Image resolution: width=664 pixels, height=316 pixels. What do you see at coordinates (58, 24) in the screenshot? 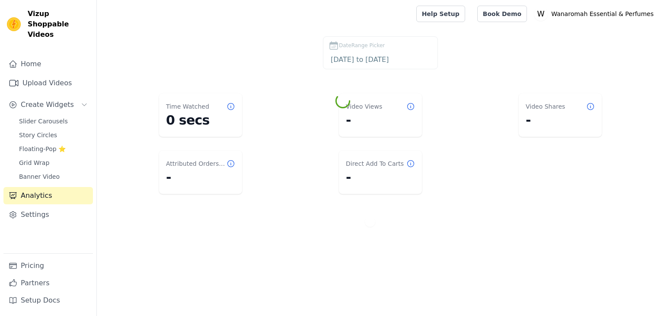
I see `span: Vizup Shoppable Videos` at bounding box center [58, 24].